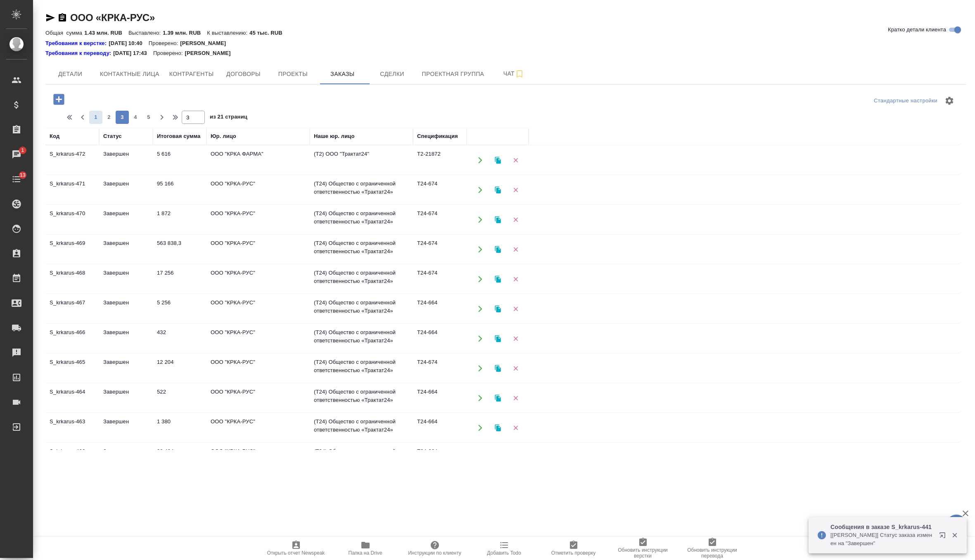 This screenshot has height=560, width=975. I want to click on td: S_krkarus-468, so click(72, 279).